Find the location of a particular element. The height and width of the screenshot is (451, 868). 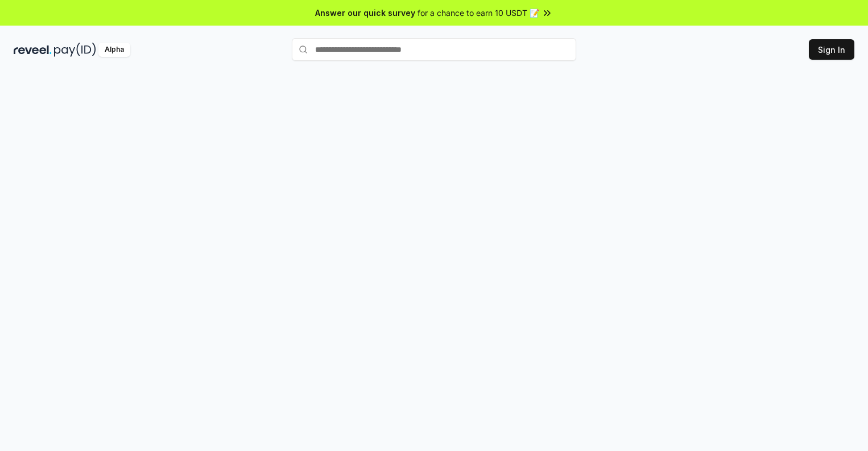

span: Answer our quick survey is located at coordinates (365, 12).